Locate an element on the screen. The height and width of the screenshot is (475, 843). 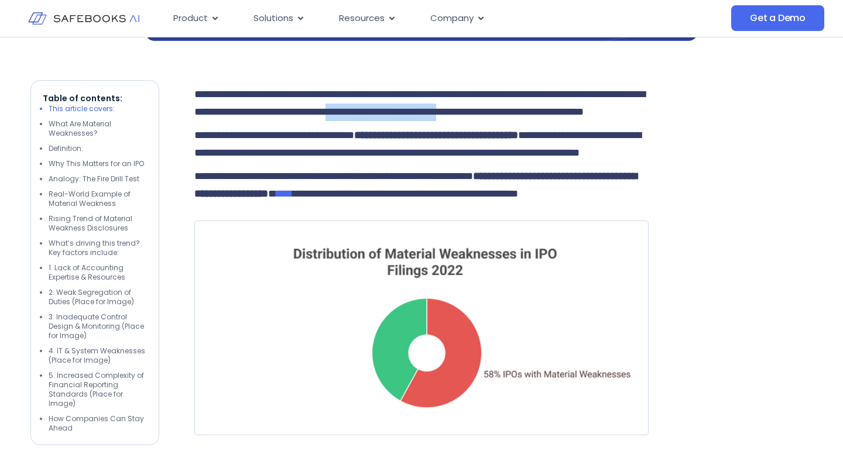
li: Why This Matters for an IPO is located at coordinates (98, 164).